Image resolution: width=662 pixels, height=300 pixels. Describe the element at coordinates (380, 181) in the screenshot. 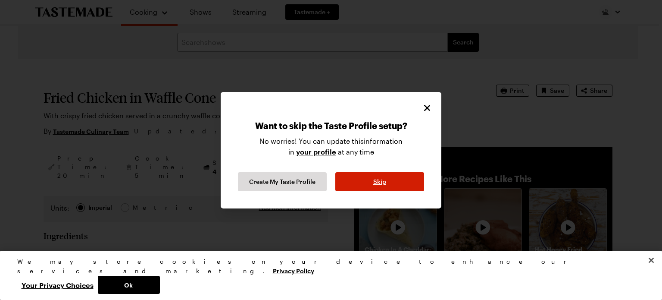

I see `button: Skip Taste Profile` at that location.